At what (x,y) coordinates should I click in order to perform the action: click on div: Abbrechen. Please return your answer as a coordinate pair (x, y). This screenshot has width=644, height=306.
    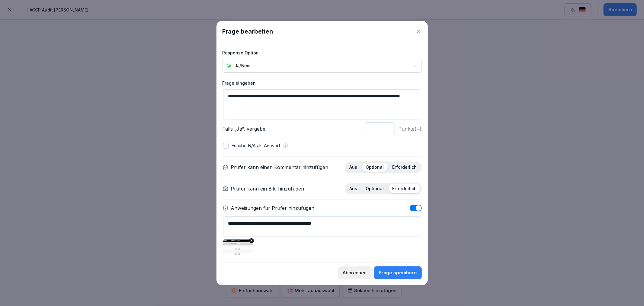
    Looking at the image, I should click on (355, 273).